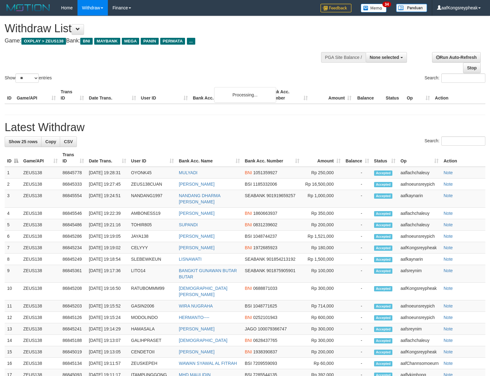 This screenshot has height=376, width=490. Describe the element at coordinates (196, 306) in the screenshot. I see `a: WIRA NUGRAHA` at that location.